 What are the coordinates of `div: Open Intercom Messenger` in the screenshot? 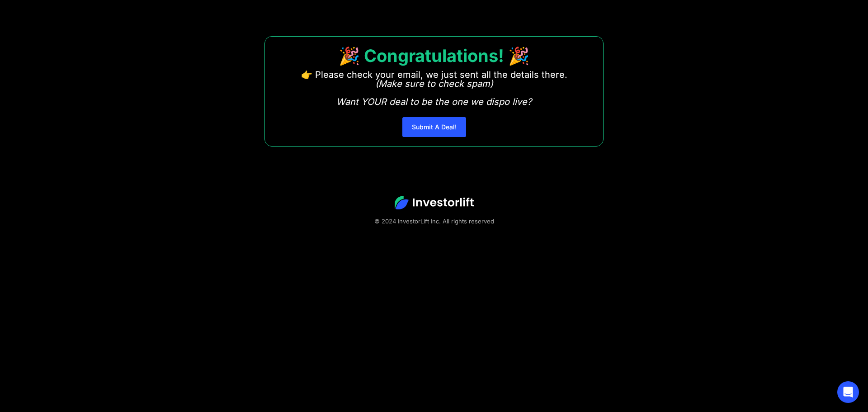 It's located at (849, 392).